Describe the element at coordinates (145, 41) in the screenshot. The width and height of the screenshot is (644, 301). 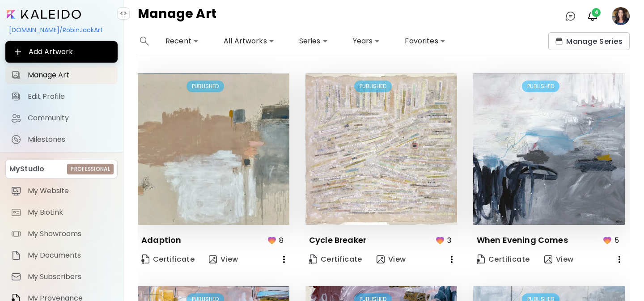
I see `img: search` at that location.